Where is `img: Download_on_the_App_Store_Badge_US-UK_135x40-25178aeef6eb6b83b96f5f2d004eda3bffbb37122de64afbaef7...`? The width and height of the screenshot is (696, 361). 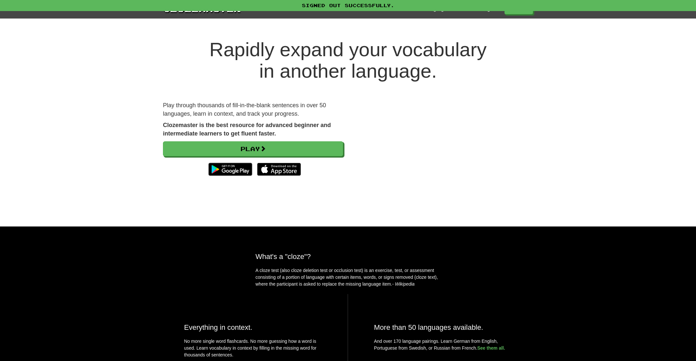 img: Download_on_the_App_Store_Badge_US-UK_135x40-25178aeef6eb6b83b96f5f2d004eda3bffbb37122de64afbaef7... is located at coordinates (279, 169).